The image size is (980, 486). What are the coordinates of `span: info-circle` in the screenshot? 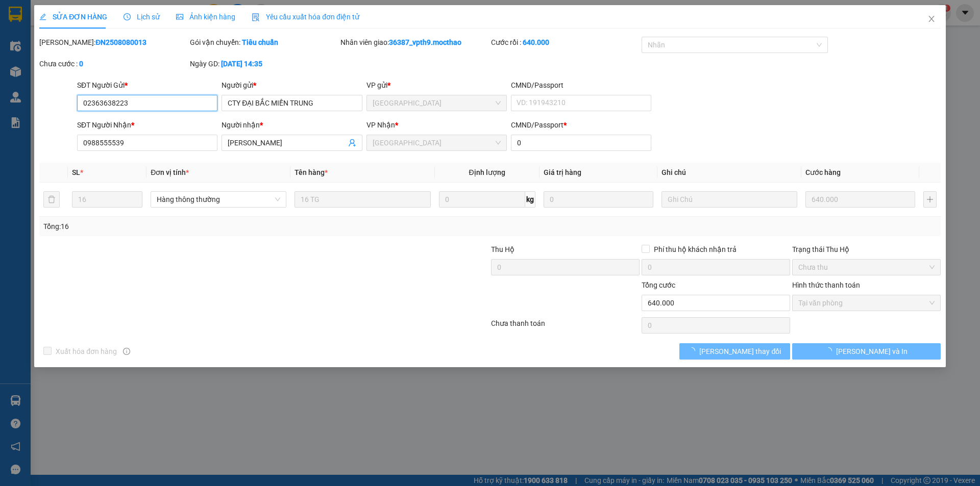 It's located at (127, 351).